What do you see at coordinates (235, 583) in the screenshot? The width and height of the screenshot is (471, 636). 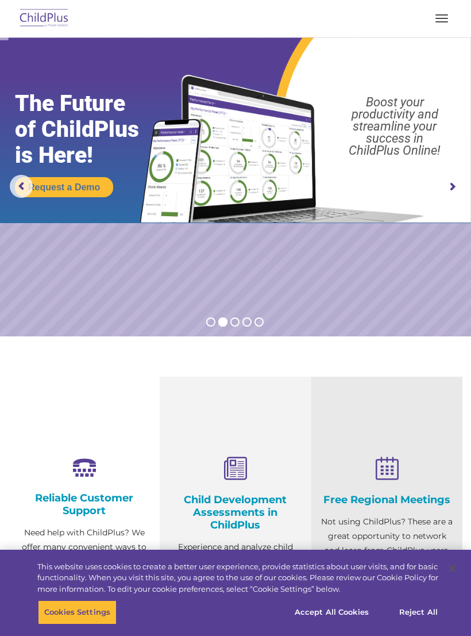 I see `p: Experience and analyze child assessments and Head Start data management in one system with zero c...` at bounding box center [235, 583].